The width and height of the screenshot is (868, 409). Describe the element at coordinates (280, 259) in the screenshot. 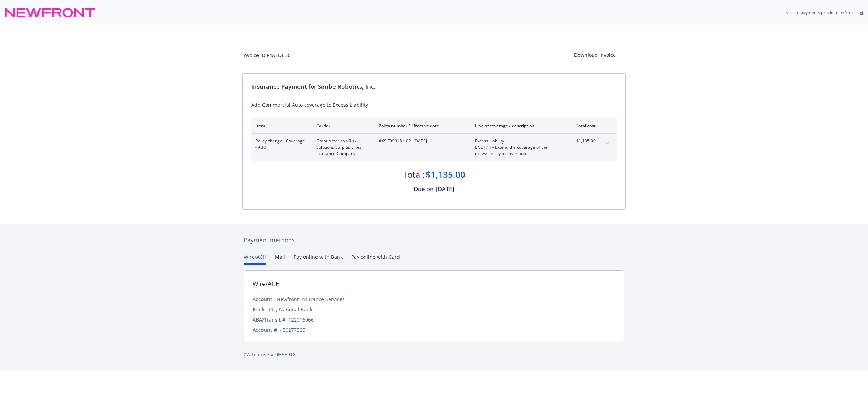

I see `button: Mail` at that location.